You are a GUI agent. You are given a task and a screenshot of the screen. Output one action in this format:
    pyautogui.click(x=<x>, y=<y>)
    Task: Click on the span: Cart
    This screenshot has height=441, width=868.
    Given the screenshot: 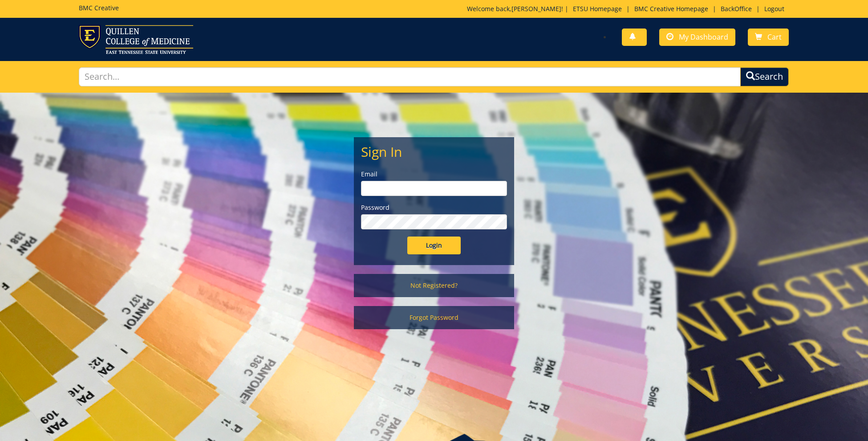 What is the action you would take?
    pyautogui.click(x=775, y=37)
    